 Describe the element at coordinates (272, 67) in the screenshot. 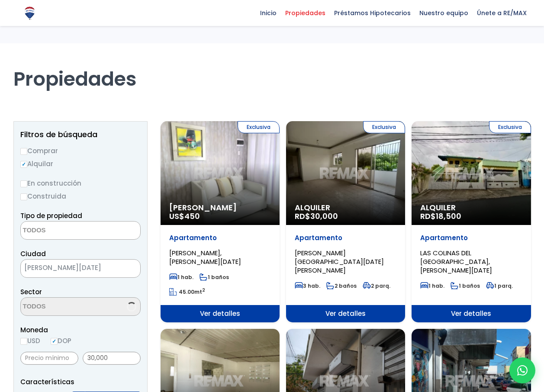

I see `h1: Propiedades` at that location.